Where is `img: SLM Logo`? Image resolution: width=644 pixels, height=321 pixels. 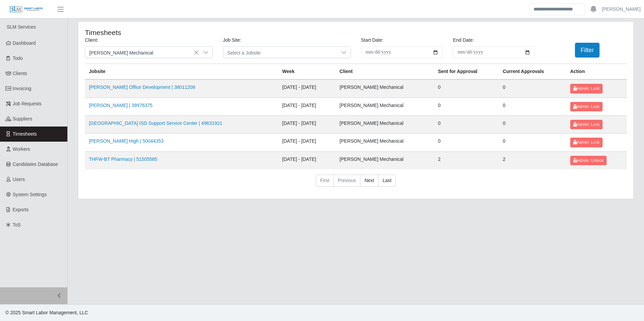
img: SLM Logo is located at coordinates (26, 10).